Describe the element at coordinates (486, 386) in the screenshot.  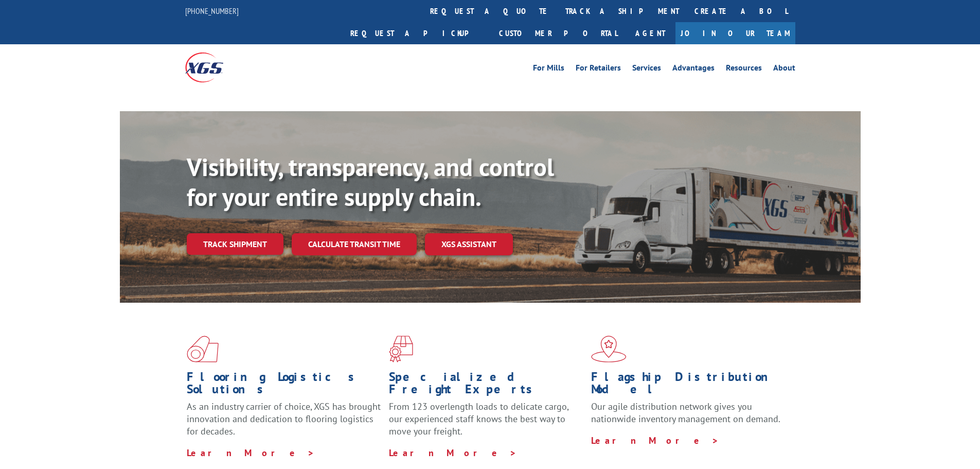
I see `h1: Specialized Freight Experts` at that location.